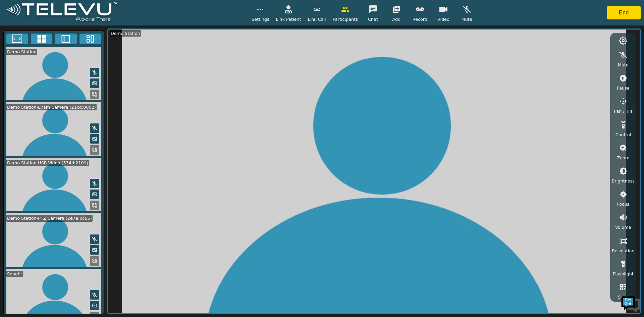 This screenshot has width=644, height=317. I want to click on span: Control, so click(623, 135).